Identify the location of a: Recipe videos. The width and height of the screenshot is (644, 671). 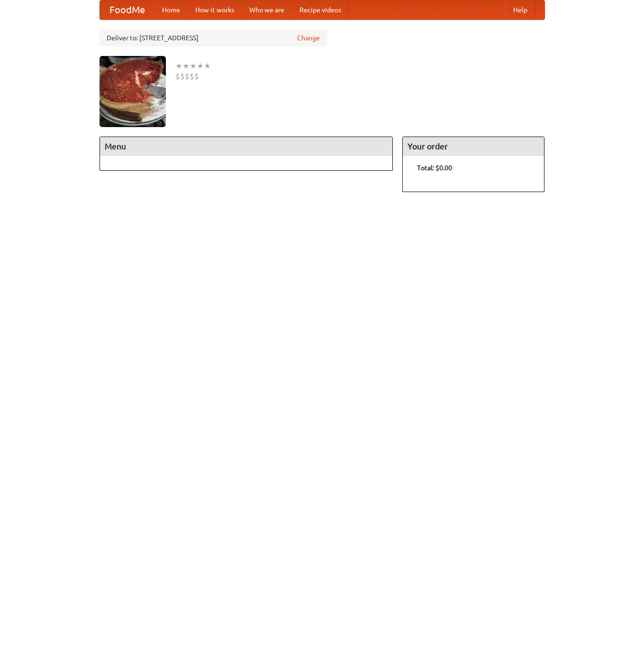
(320, 10).